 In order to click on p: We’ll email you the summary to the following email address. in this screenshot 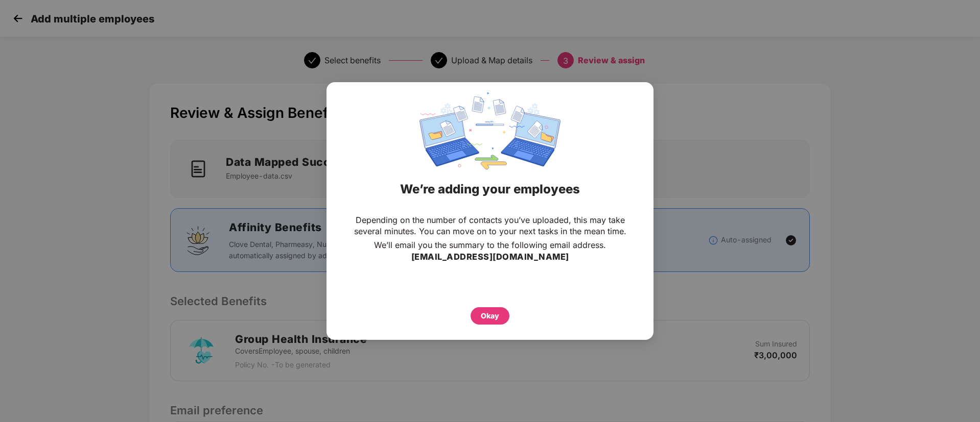, I will do `click(490, 245)`.